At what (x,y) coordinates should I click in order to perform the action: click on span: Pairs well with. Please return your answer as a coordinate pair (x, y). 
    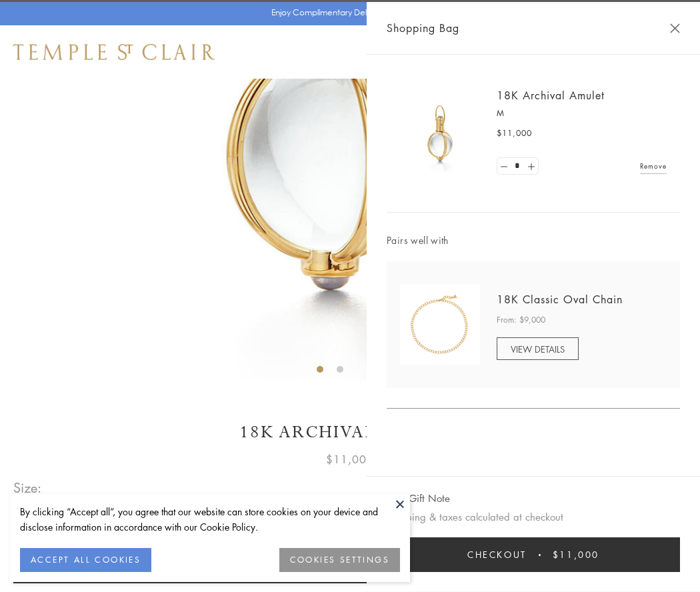
    Looking at the image, I should click on (534, 240).